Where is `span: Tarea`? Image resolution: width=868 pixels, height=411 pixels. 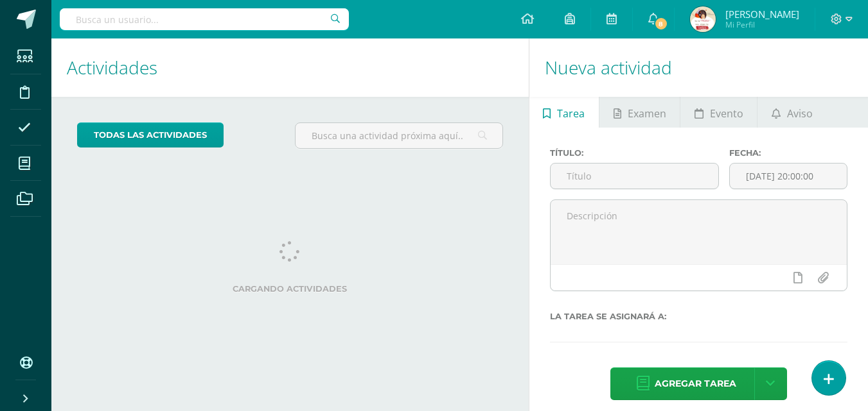
span: Tarea is located at coordinates (571, 113).